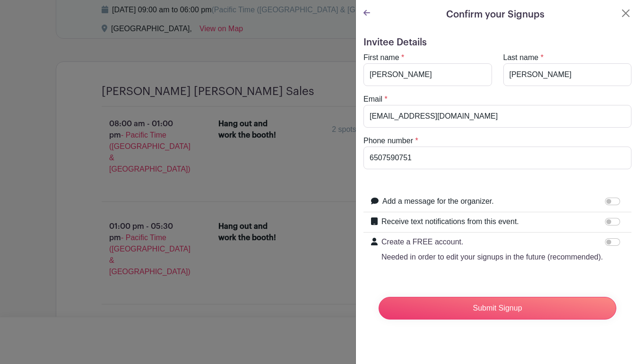  Describe the element at coordinates (382, 58) in the screenshot. I see `label: First name` at that location.